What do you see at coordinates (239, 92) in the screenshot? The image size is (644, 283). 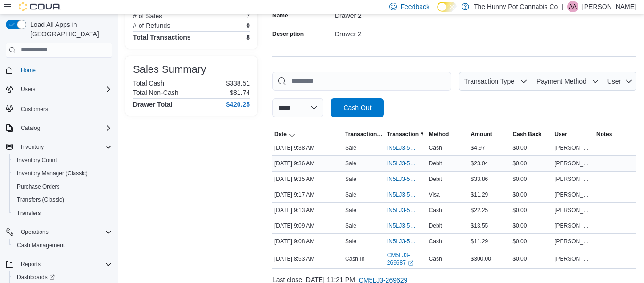 I see `p: $81.74` at bounding box center [239, 92].